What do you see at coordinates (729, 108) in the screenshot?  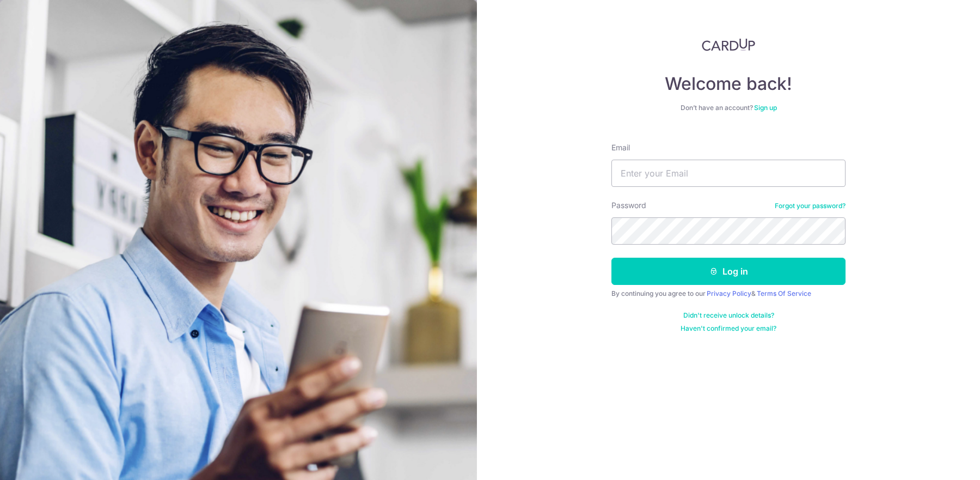 I see `div: Don’t have an account?` at bounding box center [729, 108].